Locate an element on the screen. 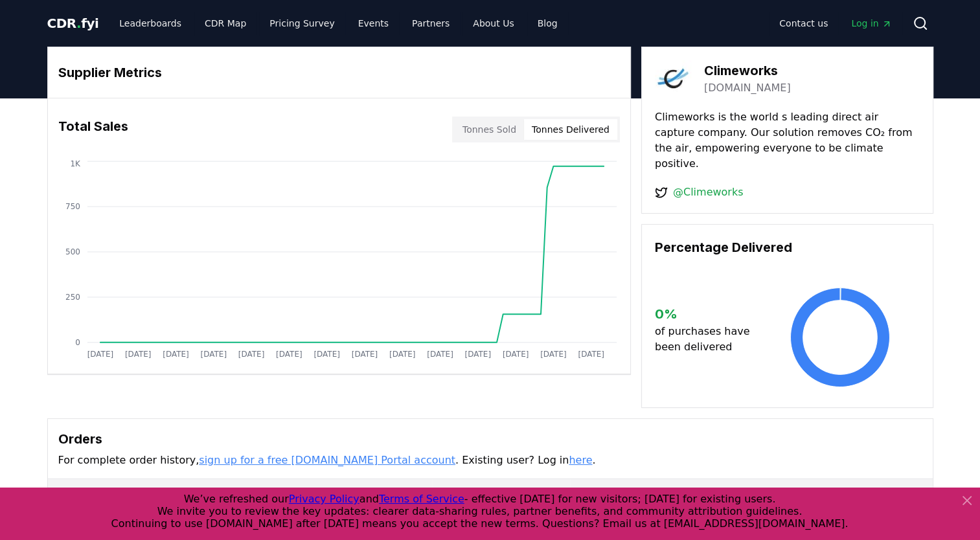 Image resolution: width=980 pixels, height=540 pixels. tspan: 0 is located at coordinates (77, 342).